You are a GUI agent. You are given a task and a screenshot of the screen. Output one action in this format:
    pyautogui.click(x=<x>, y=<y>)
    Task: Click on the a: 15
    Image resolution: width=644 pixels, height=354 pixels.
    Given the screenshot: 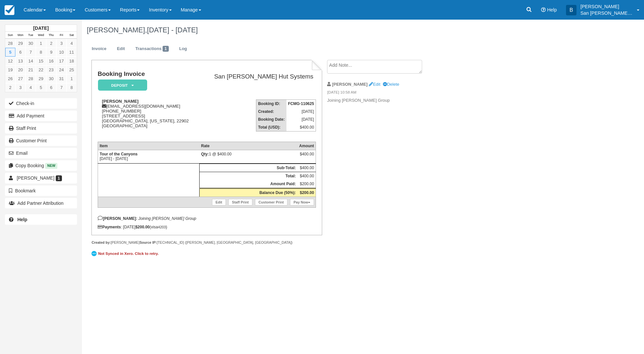 What is the action you would take?
    pyautogui.click(x=41, y=61)
    